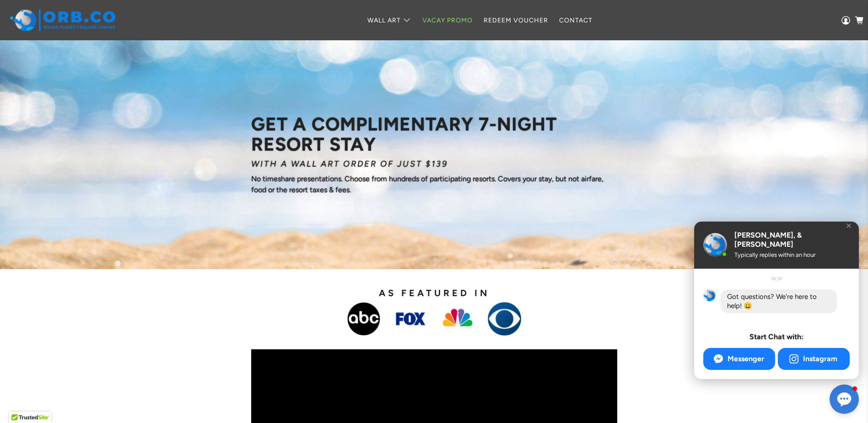 The image size is (868, 423). What do you see at coordinates (789, 255) in the screenshot?
I see `div: Typically replies within an hour` at bounding box center [789, 255].